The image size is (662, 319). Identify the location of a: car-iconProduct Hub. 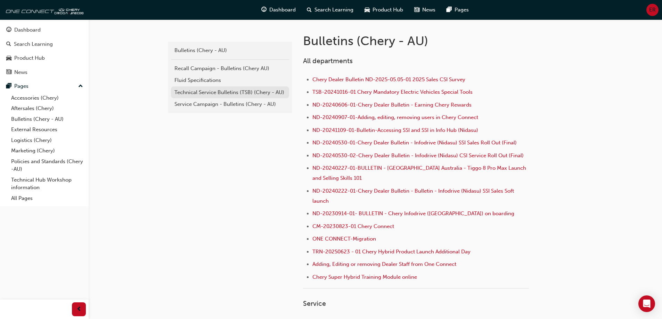
(383, 10).